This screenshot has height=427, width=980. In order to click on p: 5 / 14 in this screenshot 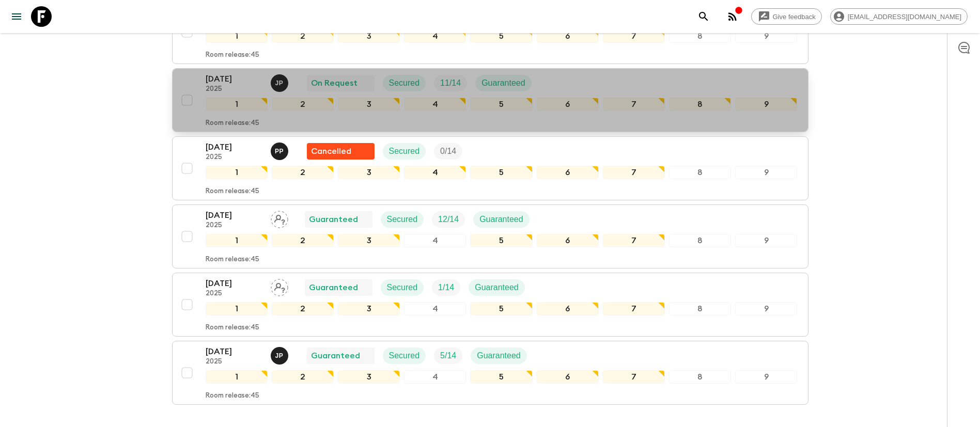, I will do `click(448, 356)`.